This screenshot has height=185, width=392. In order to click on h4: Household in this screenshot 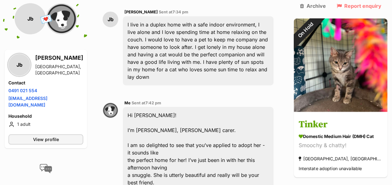, I will do `click(46, 116)`.